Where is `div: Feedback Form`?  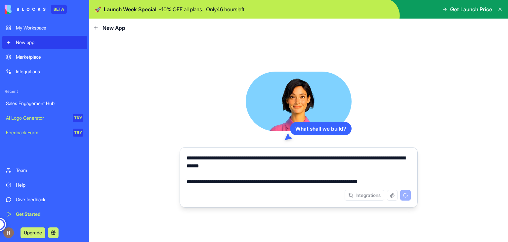 div: Feedback Form is located at coordinates (37, 132).